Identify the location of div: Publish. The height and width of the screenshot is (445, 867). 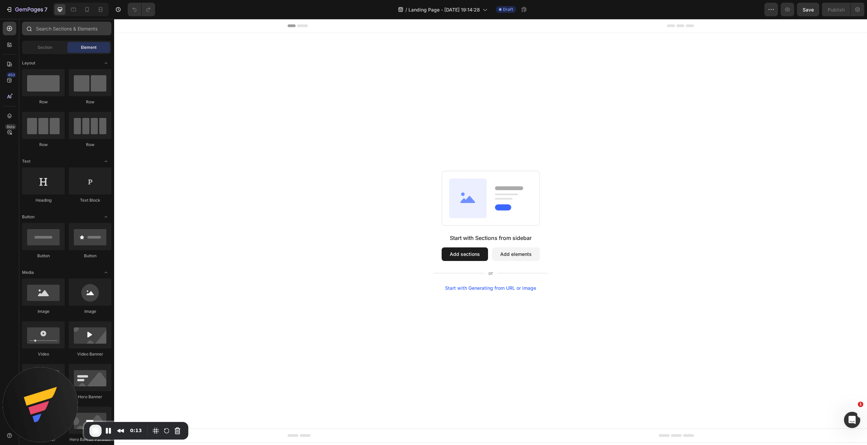
(837, 9).